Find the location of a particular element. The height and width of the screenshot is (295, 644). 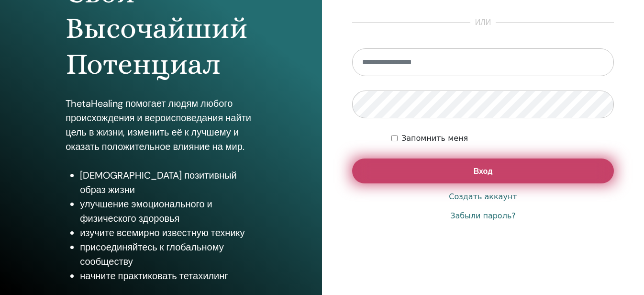

button: Вход is located at coordinates (483, 171).